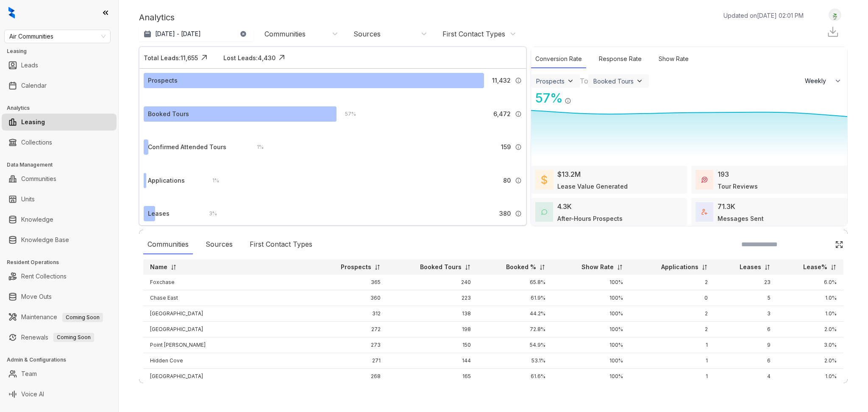 The height and width of the screenshot is (412, 868). Describe the element at coordinates (747, 314) in the screenshot. I see `td: 3` at that location.